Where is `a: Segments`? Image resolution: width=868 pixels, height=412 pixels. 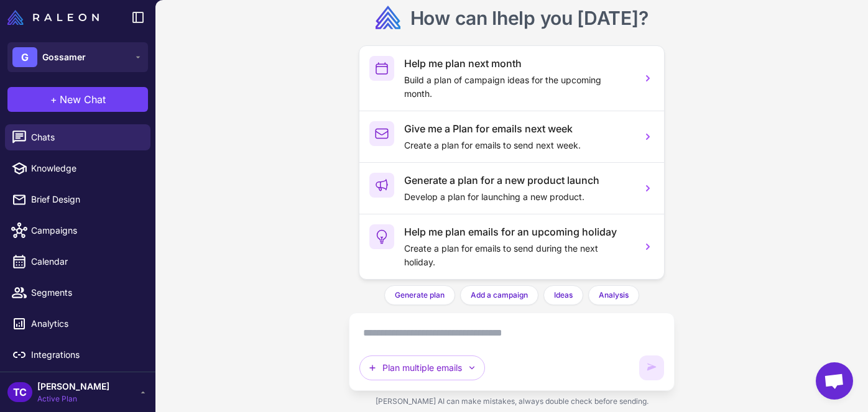 a: Segments is located at coordinates (77, 293).